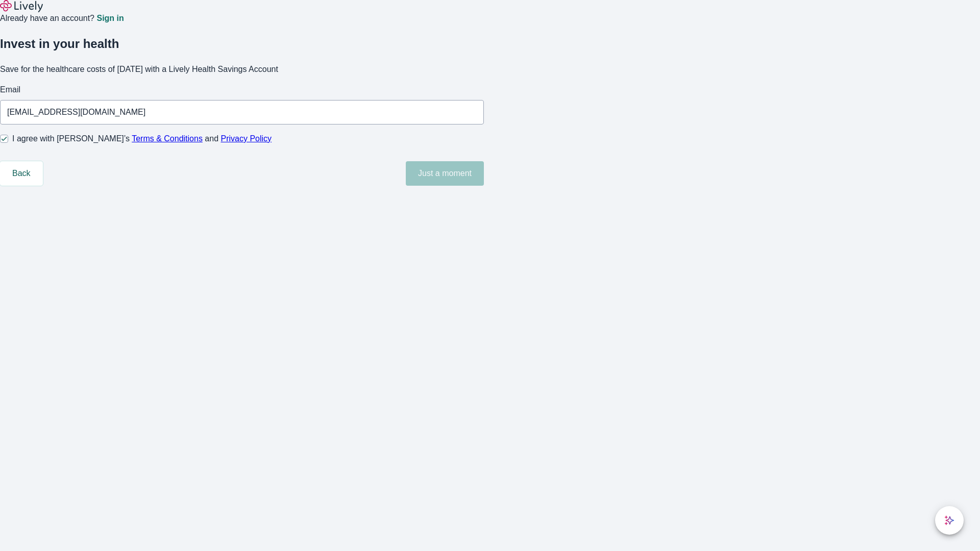 The width and height of the screenshot is (980, 551). What do you see at coordinates (167, 138) in the screenshot?
I see `a: Terms & Conditions` at bounding box center [167, 138].